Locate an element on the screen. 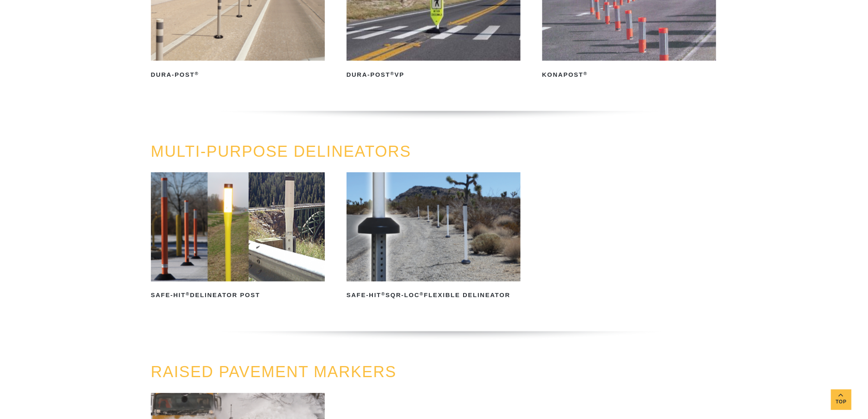 The image size is (868, 419). a: MULTI-PURPOSE DELINEATORS is located at coordinates (281, 152).